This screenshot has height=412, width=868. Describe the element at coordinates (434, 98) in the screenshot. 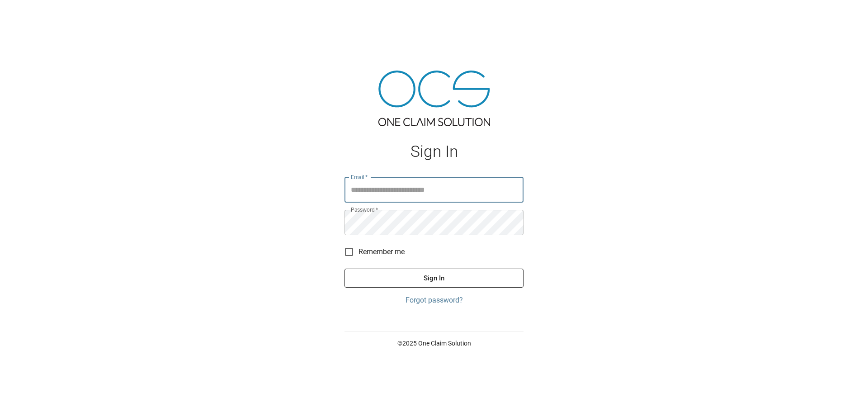

I see `img: ocs-logo-tra.png` at that location.